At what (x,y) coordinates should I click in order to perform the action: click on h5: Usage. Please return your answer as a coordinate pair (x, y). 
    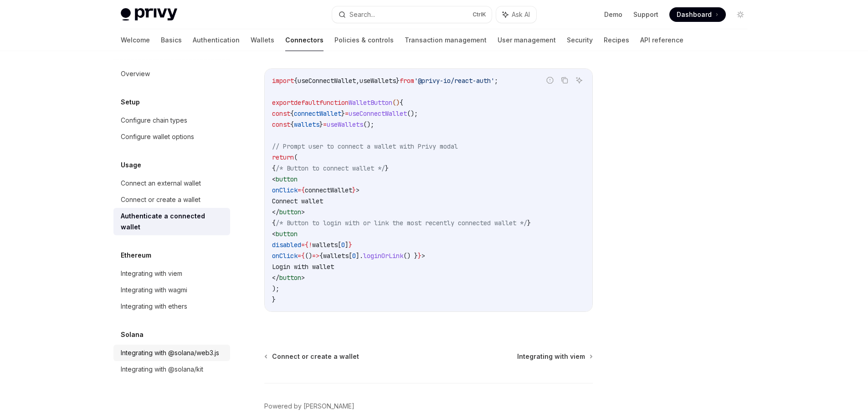
    Looking at the image, I should click on (131, 165).